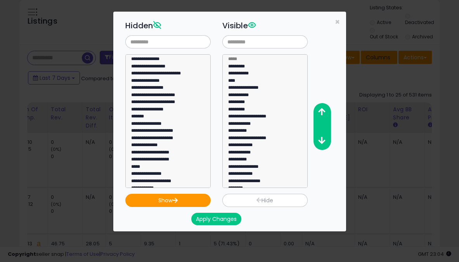  I want to click on button: Hide, so click(265, 200).